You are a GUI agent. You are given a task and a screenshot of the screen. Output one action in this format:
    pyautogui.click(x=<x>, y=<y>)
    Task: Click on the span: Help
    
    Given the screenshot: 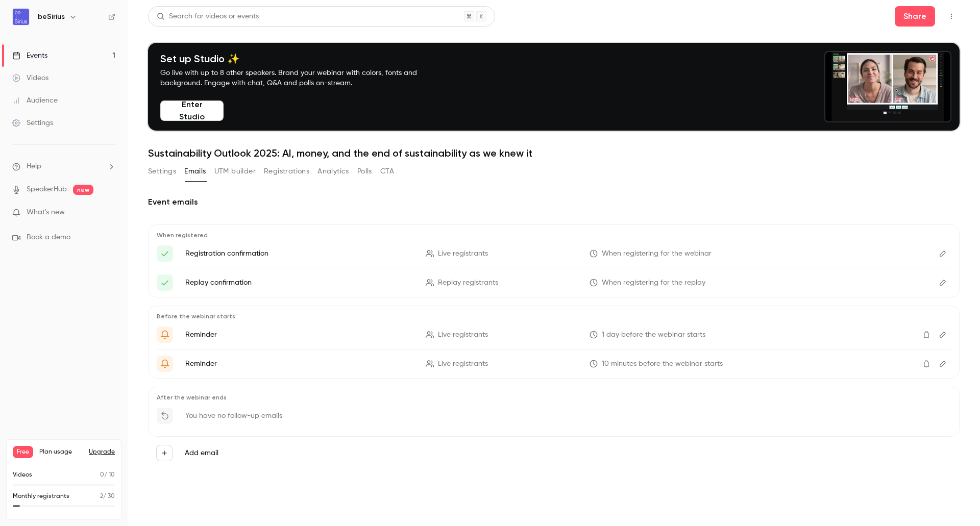 What is the action you would take?
    pyautogui.click(x=34, y=166)
    